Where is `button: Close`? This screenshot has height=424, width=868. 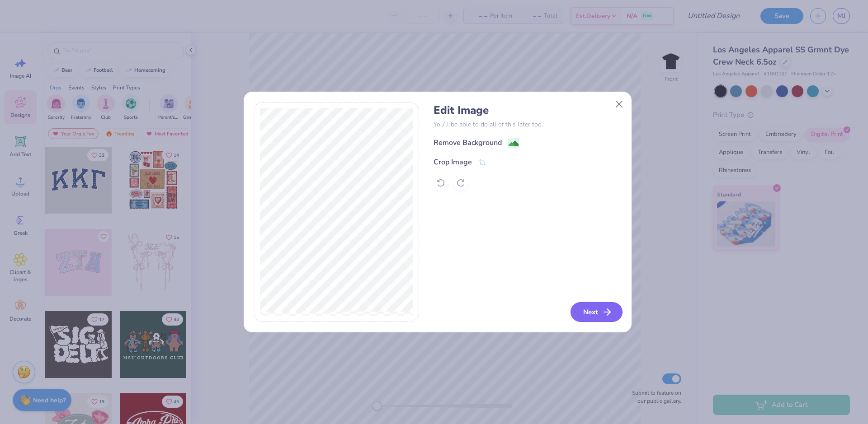
button: Close is located at coordinates (619, 105).